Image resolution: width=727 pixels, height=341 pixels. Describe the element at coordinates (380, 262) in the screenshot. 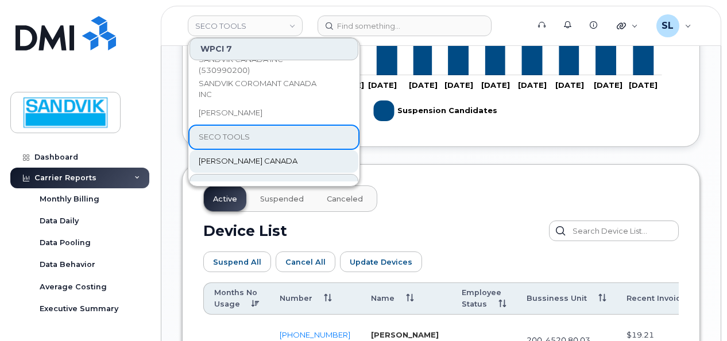

I see `button: Update Devices` at that location.